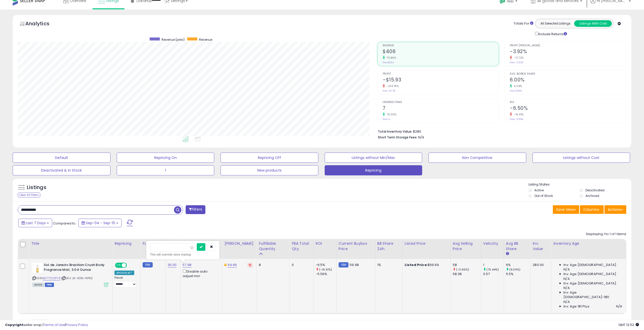 The width and height of the screenshot is (644, 330). Describe the element at coordinates (517, 86) in the screenshot. I see `small: 9.09%` at that location.